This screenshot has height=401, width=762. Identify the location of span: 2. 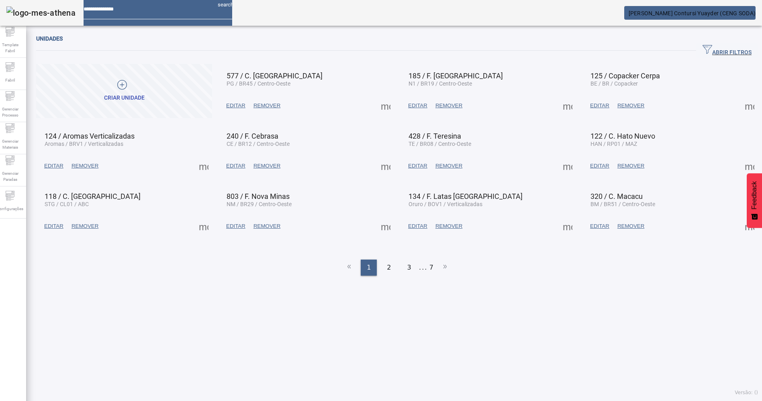
(389, 267).